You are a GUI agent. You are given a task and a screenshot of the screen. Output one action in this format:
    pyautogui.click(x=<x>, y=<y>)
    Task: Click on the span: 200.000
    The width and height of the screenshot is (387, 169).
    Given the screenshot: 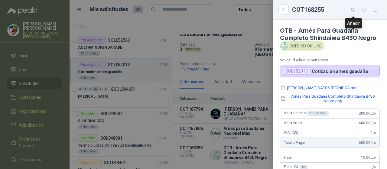 What is the action you would take?
    pyautogui.click(x=368, y=114)
    